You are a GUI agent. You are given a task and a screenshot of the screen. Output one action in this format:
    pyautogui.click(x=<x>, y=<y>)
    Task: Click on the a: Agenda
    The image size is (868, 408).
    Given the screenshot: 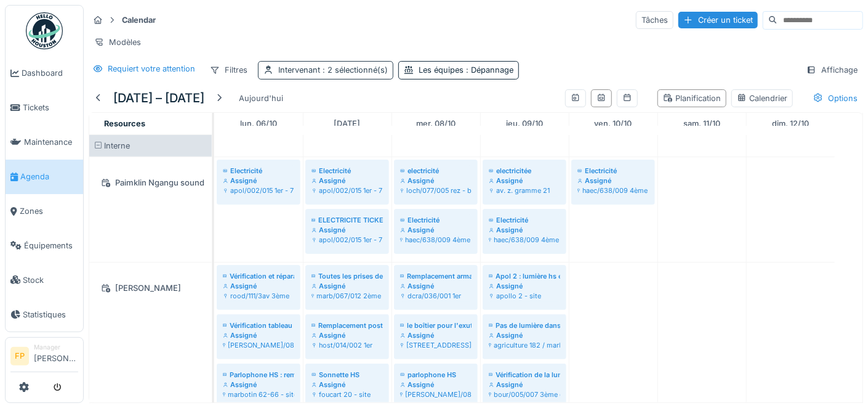 What is the action you would take?
    pyautogui.click(x=45, y=176)
    